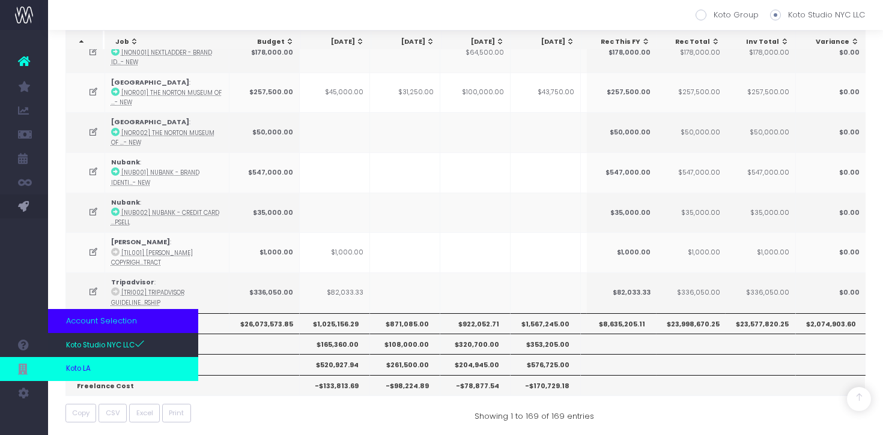 This screenshot has height=435, width=883. What do you see at coordinates (24, 420) in the screenshot?
I see `img: images/default_profile_image.png` at bounding box center [24, 420].